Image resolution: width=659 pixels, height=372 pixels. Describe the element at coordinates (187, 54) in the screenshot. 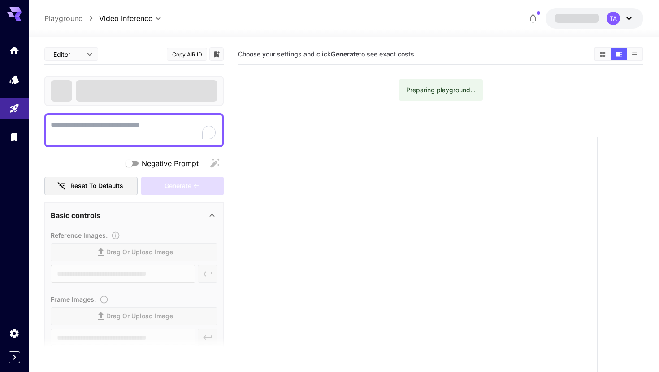

I see `button: Copy AIR ID` at that location.